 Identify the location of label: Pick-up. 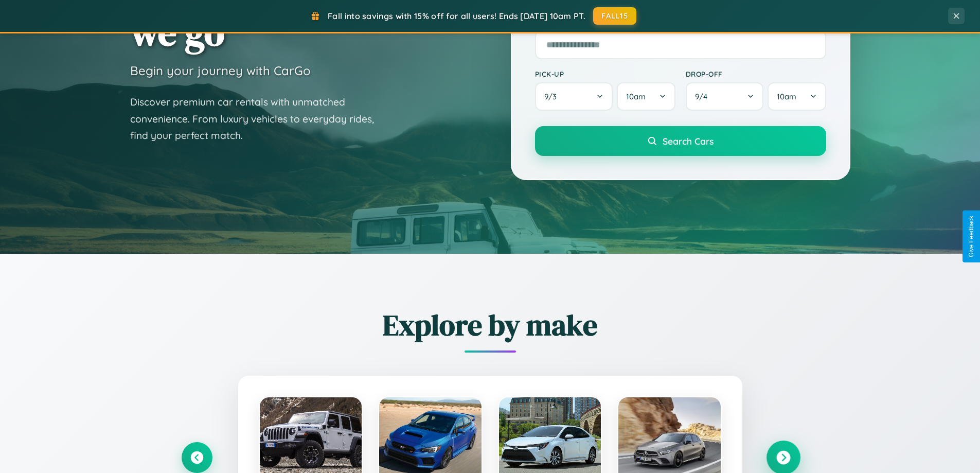
(605, 73).